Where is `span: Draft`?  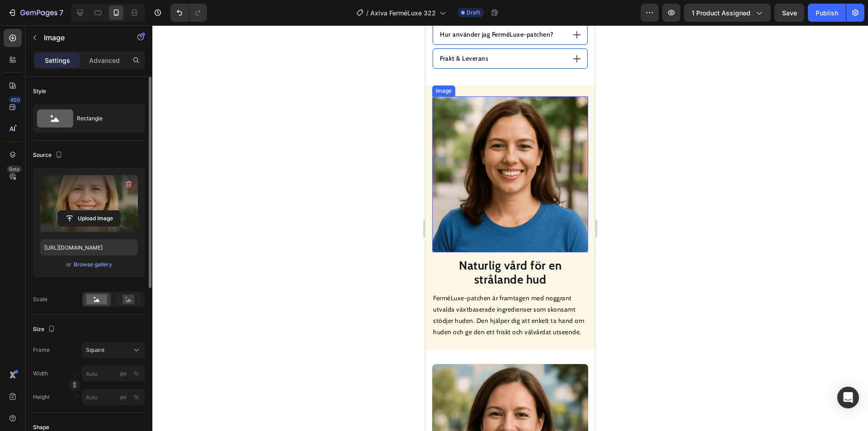 span: Draft is located at coordinates (474, 13).